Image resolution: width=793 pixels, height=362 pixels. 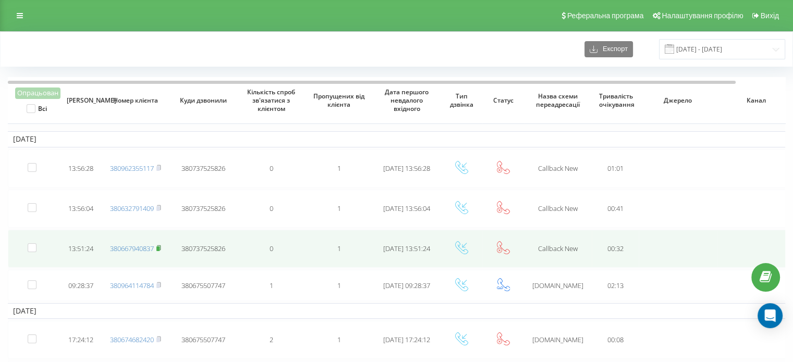 What do you see at coordinates (615, 168) in the screenshot?
I see `td: 01:01` at bounding box center [615, 168].